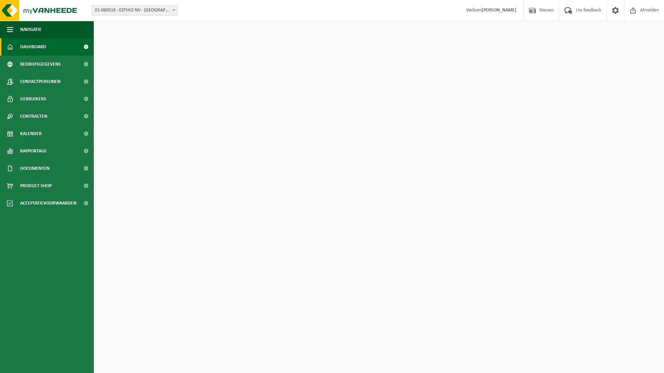 Image resolution: width=664 pixels, height=373 pixels. Describe the element at coordinates (48, 203) in the screenshot. I see `span: Acceptatievoorwaarden` at that location.